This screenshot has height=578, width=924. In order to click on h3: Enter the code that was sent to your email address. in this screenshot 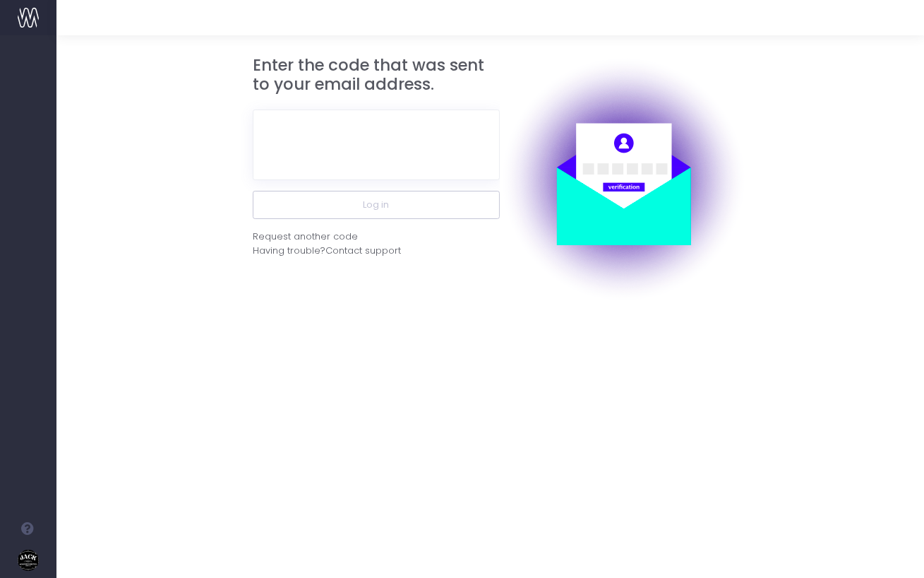, I will do `click(376, 75)`.